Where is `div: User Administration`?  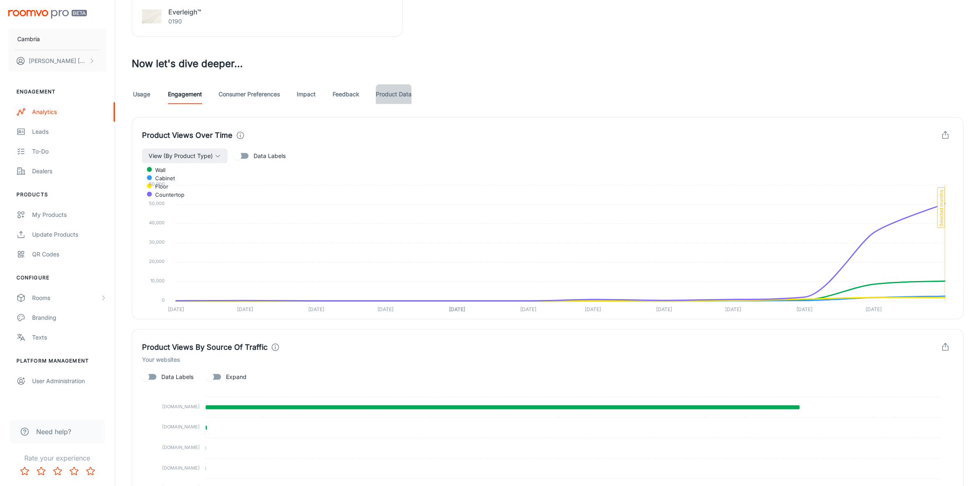
div: User Administration is located at coordinates (69, 381).